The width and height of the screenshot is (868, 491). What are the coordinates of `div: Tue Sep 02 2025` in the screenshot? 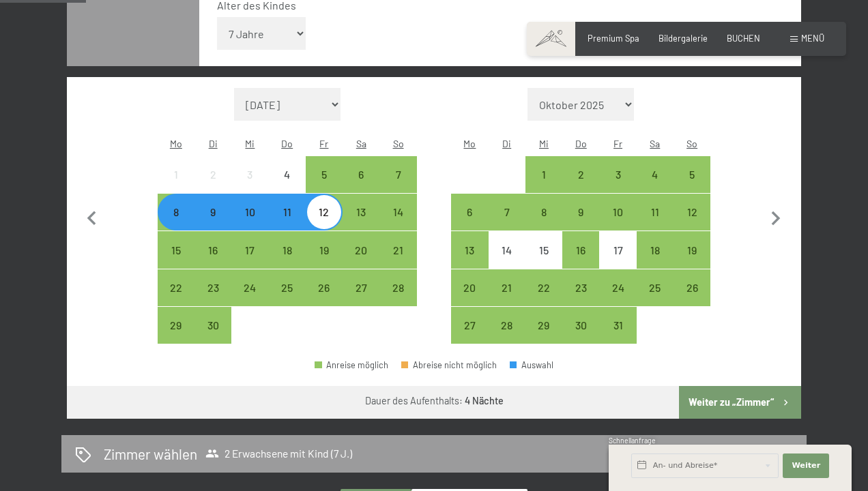 It's located at (213, 174).